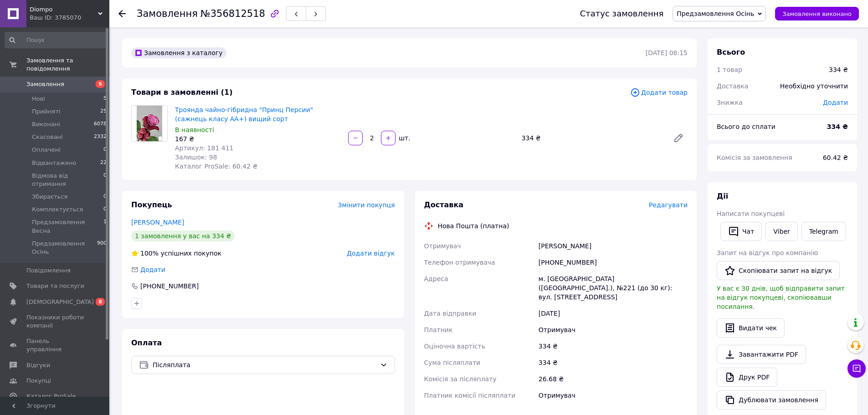  What do you see at coordinates (244, 114) in the screenshot?
I see `a: Троянда чайно-гібридна "Принц Персии" (сажнець класу АА+) вищий сорт` at bounding box center [244, 114].